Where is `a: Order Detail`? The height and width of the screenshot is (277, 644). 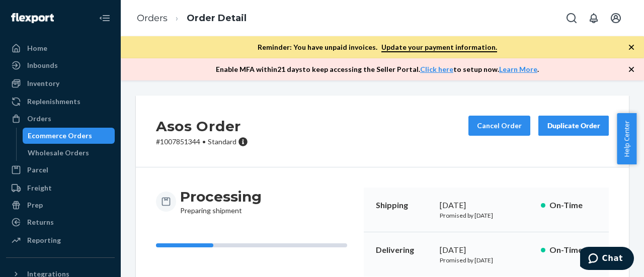
a: Order Detail is located at coordinates (217, 18).